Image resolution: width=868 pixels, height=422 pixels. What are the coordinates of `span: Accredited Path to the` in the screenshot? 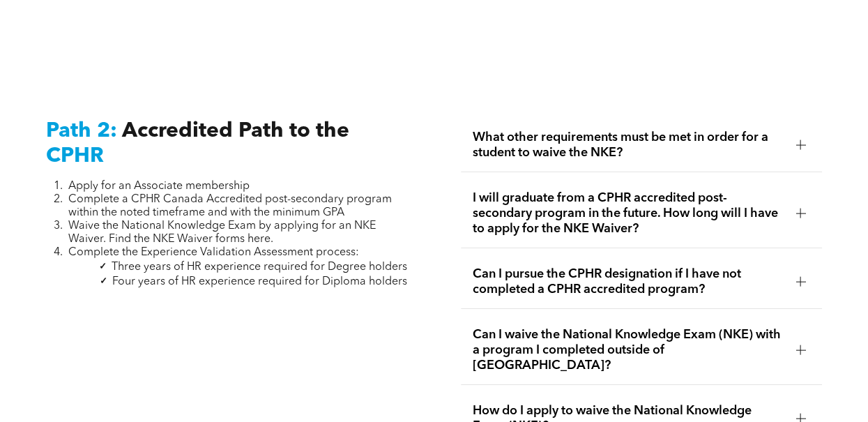 It's located at (235, 131).